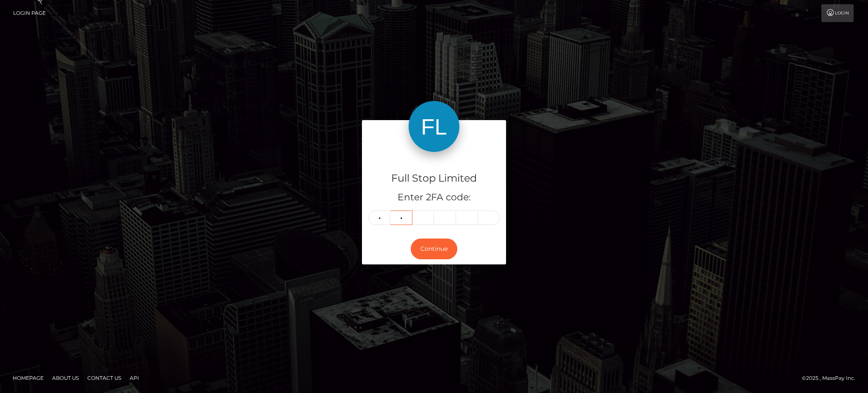  What do you see at coordinates (434, 126) in the screenshot?
I see `img: Full Stop Limited` at bounding box center [434, 126].